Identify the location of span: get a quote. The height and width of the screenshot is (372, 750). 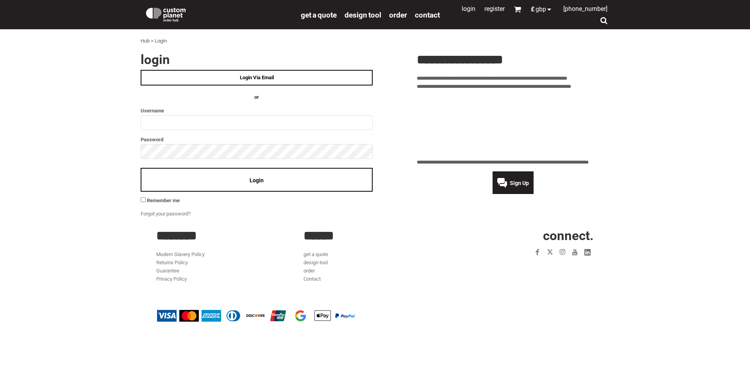
(319, 15).